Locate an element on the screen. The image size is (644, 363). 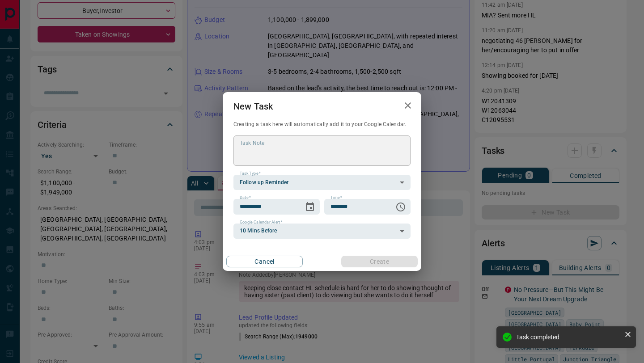
div: Task completed is located at coordinates (569, 337).